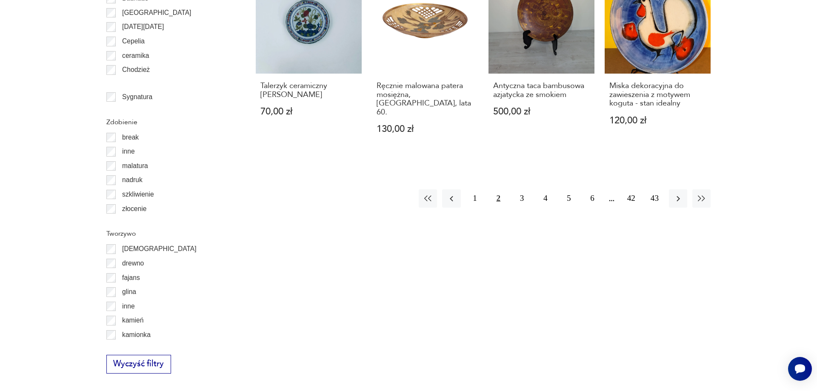 The height and width of the screenshot is (391, 817). What do you see at coordinates (568, 198) in the screenshot?
I see `button: 5` at bounding box center [568, 198].